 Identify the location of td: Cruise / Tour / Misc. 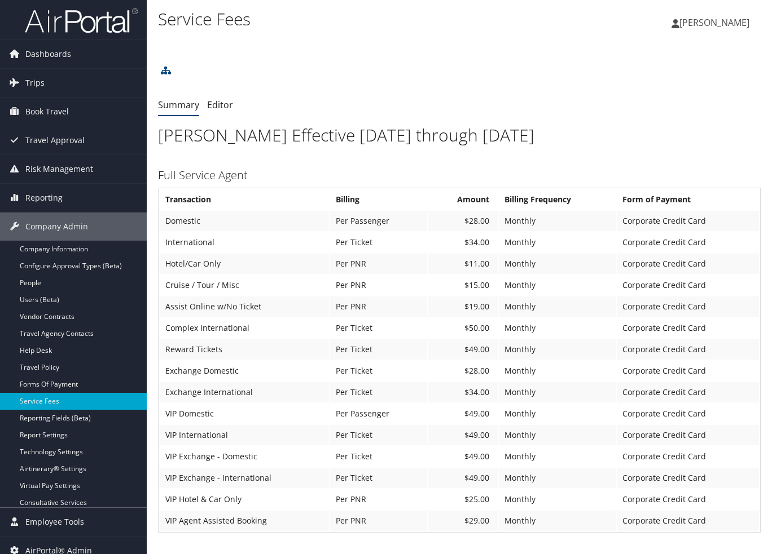
(244, 285).